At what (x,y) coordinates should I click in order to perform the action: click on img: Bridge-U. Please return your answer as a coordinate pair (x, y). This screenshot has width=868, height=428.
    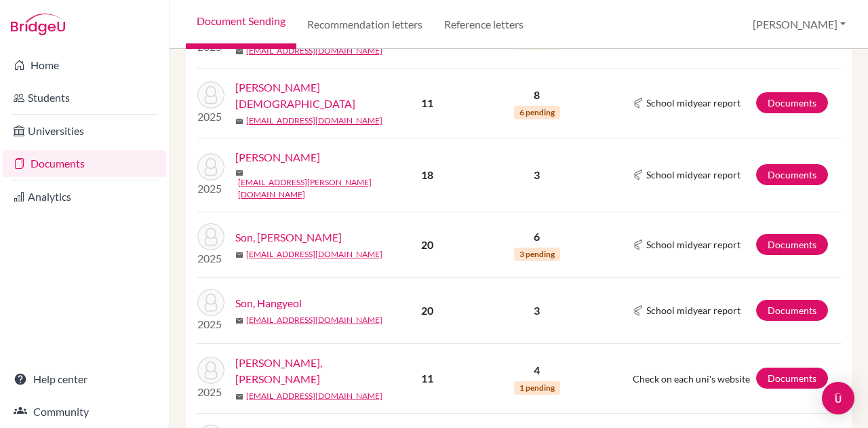
    Looking at the image, I should click on (38, 25).